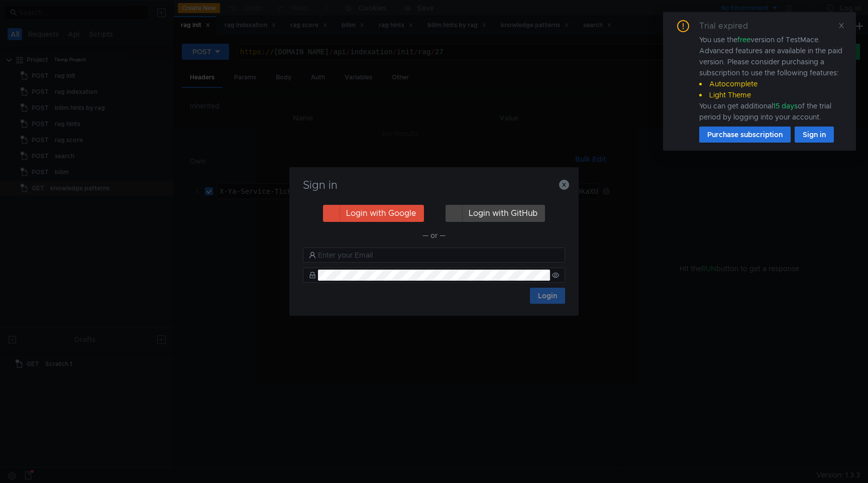 This screenshot has height=483, width=868. I want to click on button: Purchase subscription, so click(745, 135).